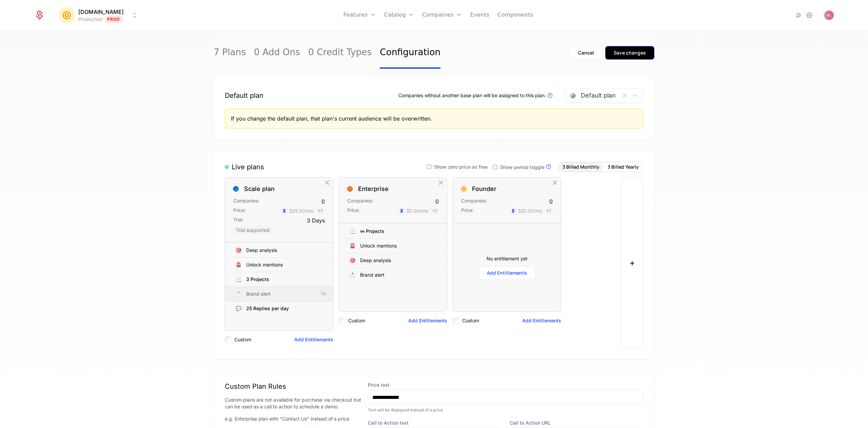 This screenshot has width=868, height=428. I want to click on button: 3 Billed Yearly, so click(623, 167).